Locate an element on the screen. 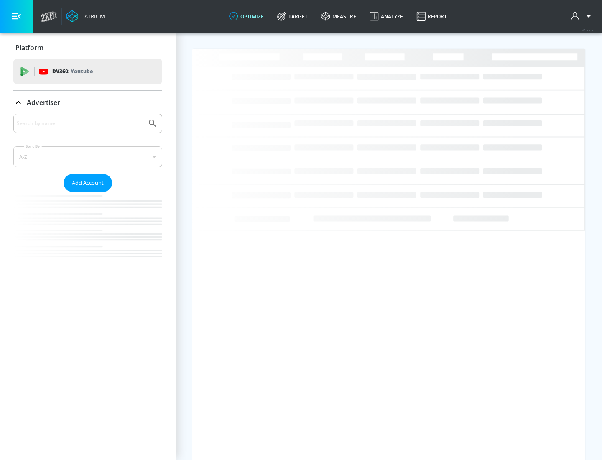  a: Analyze is located at coordinates (386, 16).